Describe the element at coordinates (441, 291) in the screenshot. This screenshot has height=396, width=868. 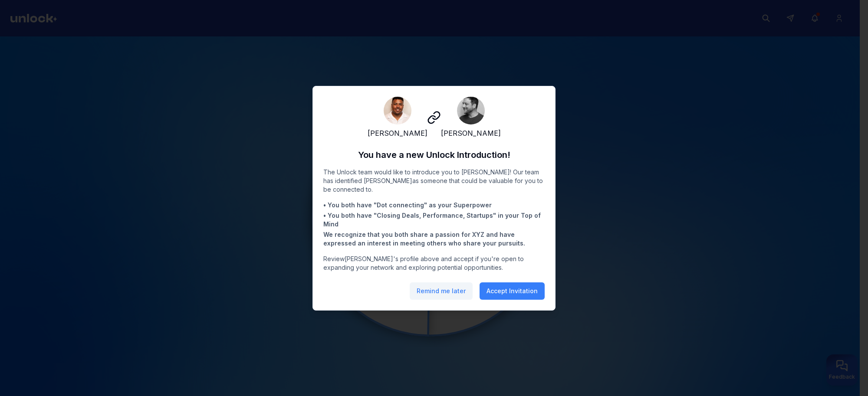
I see `button: Remind me later` at that location.